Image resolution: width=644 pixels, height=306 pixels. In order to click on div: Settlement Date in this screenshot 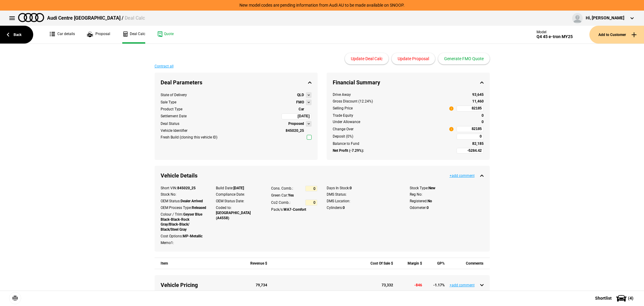, I will do `click(174, 116)`.